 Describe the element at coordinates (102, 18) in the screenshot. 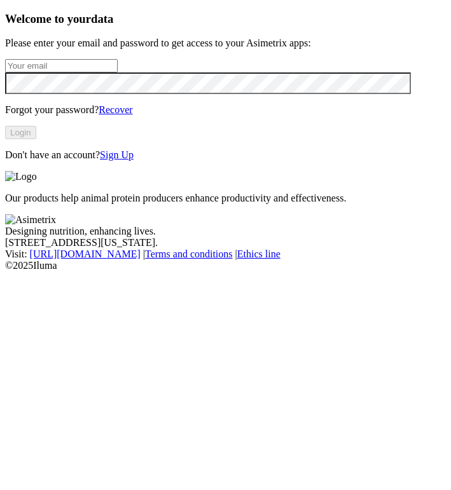

I see `span: data` at that location.